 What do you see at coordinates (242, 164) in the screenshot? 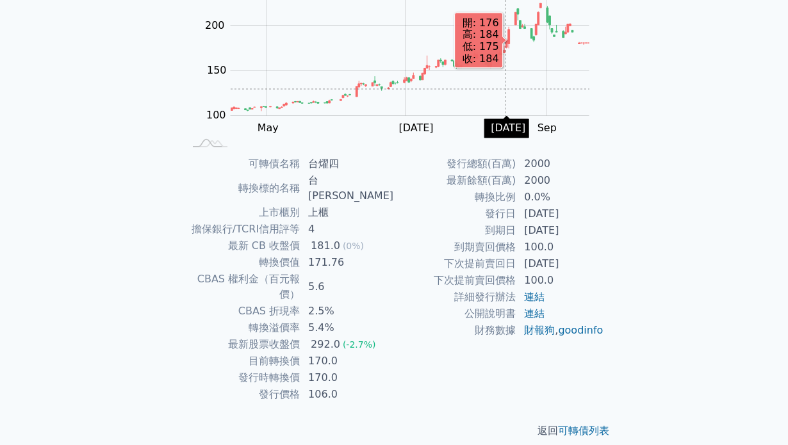
I see `td: 可轉債名稱` at bounding box center [242, 164].